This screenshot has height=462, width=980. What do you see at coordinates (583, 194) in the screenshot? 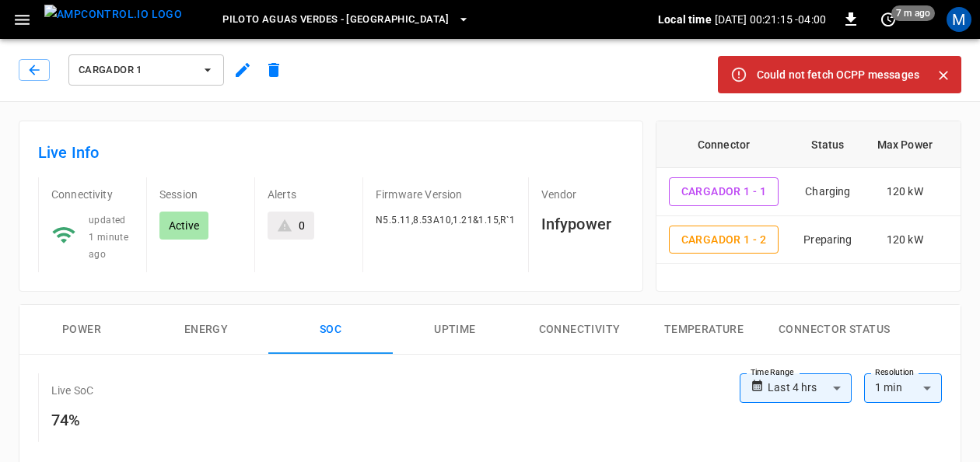
I see `p: Vendor` at bounding box center [583, 194].